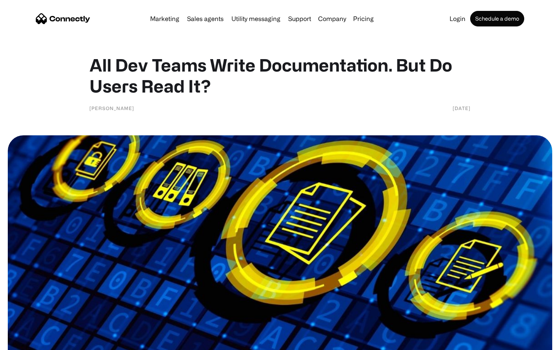 The height and width of the screenshot is (350, 560). I want to click on a: Login, so click(457, 19).